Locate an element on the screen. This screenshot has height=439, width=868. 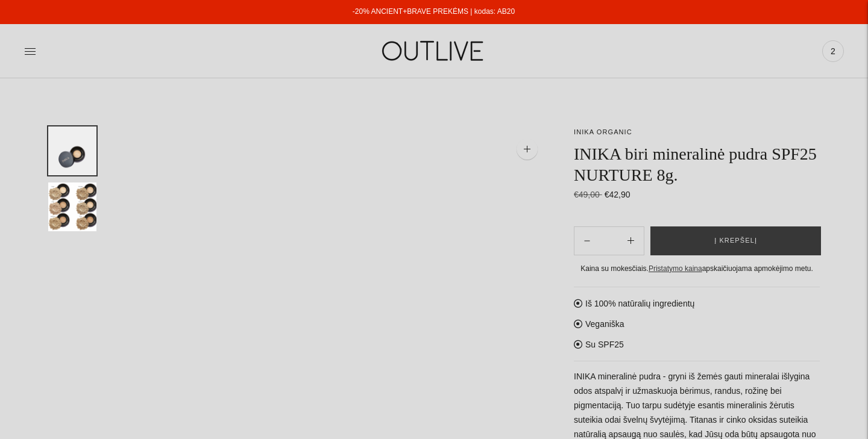
div: Kaina su mokesčiais. apskaičiuojama apmokėjimo metu. is located at coordinates (697, 268).